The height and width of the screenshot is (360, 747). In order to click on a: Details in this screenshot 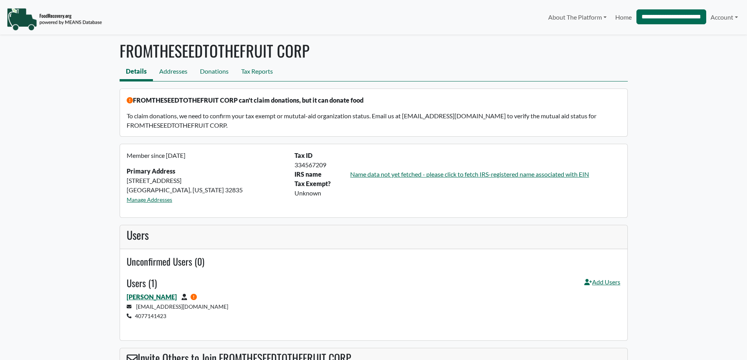, I will do `click(136, 72)`.